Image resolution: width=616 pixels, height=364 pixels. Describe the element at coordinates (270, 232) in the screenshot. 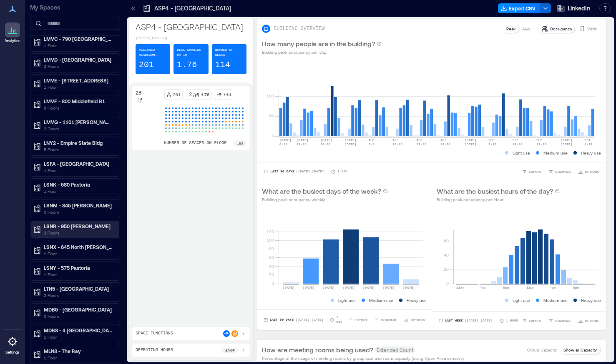

I see `tspan: 120` at that location.